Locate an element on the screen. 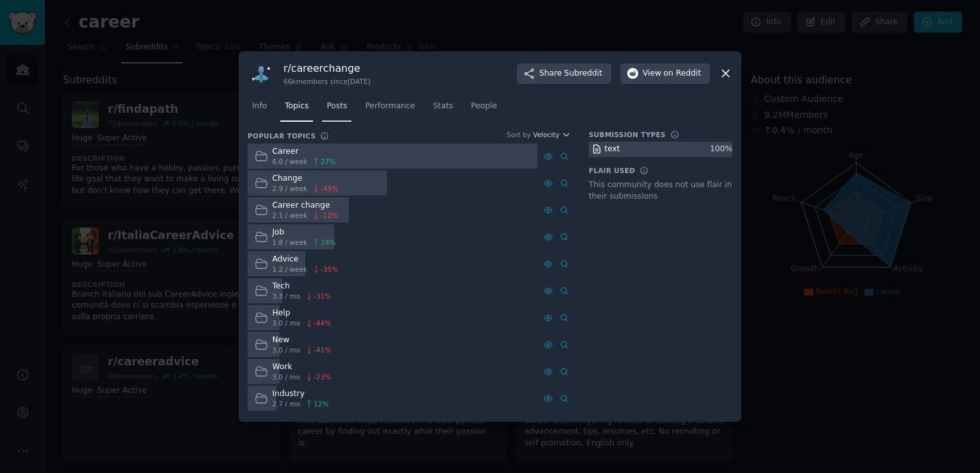 The width and height of the screenshot is (980, 473). div: Sort by is located at coordinates (519, 135).